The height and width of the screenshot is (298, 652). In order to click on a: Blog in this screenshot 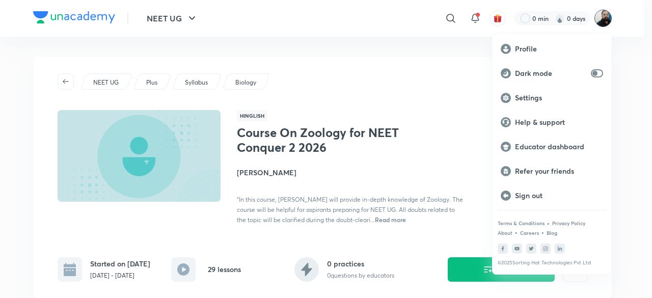, I will do `click(552, 233)`.